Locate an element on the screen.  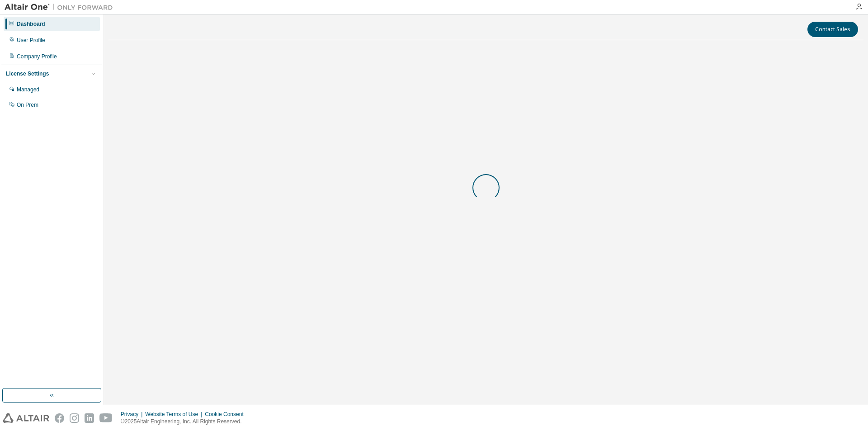
div: On Prem is located at coordinates (28, 105).